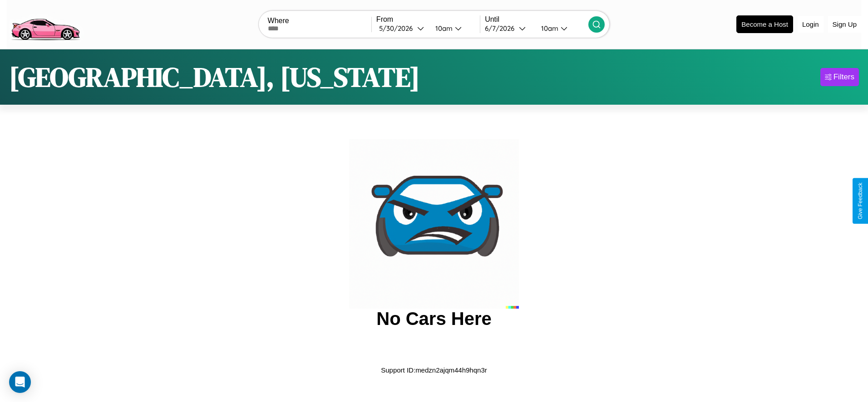 The width and height of the screenshot is (868, 402). What do you see at coordinates (434, 370) in the screenshot?
I see `p: Support ID: medzn2ajqm44h9hqn3r` at bounding box center [434, 370].